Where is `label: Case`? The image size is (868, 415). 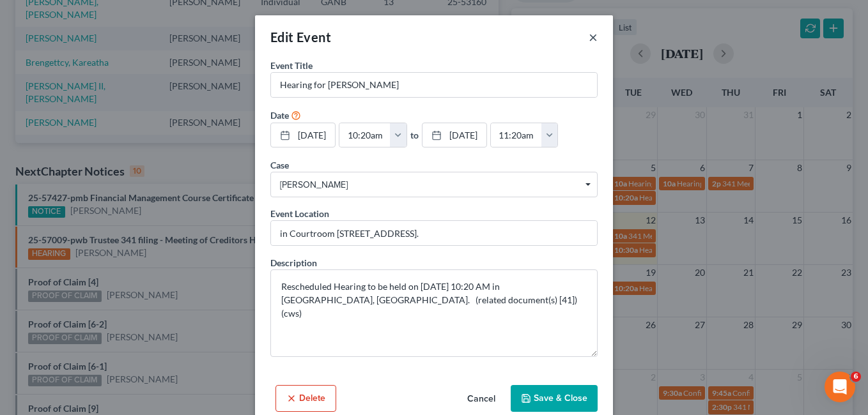
label: Case is located at coordinates (279, 165).